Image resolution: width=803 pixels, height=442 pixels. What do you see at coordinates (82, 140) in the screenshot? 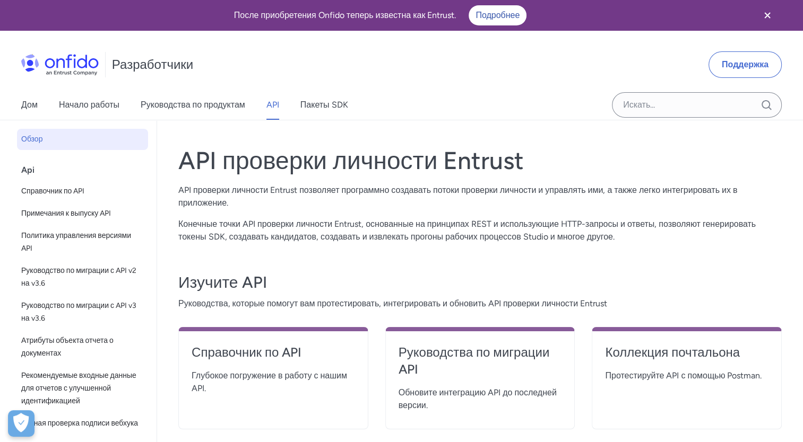
I see `span: Обзор` at bounding box center [82, 140].